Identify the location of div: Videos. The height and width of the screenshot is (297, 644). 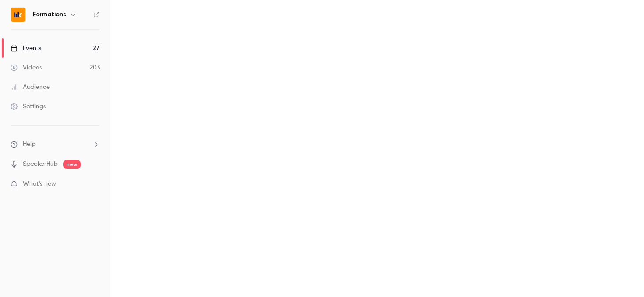
(26, 68).